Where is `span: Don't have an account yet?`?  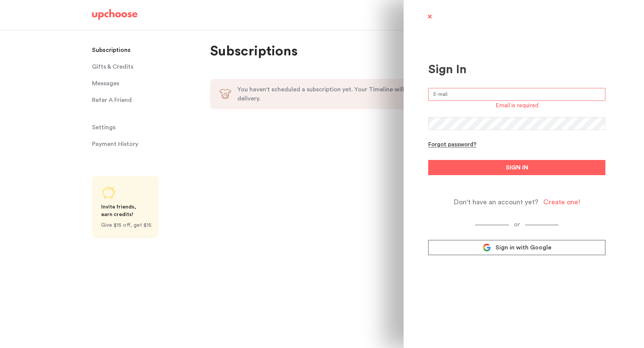
span: Don't have an account yet? is located at coordinates (496, 202).